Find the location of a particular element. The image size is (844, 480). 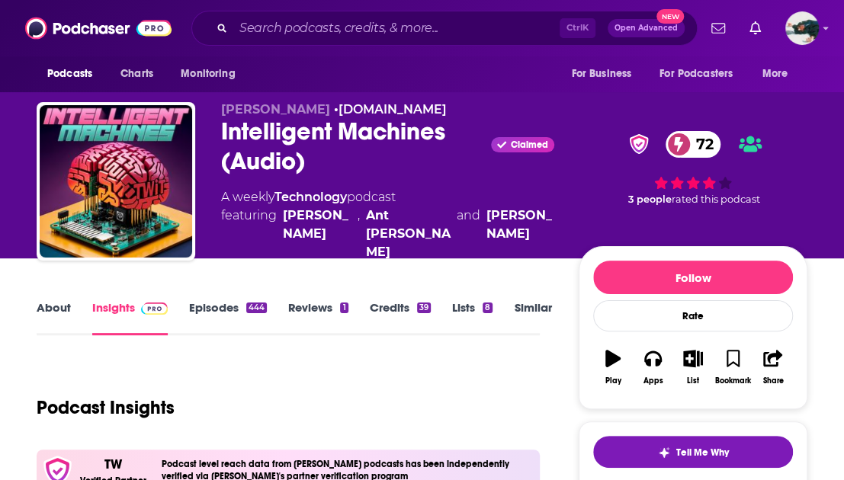

span: and is located at coordinates (468, 234).